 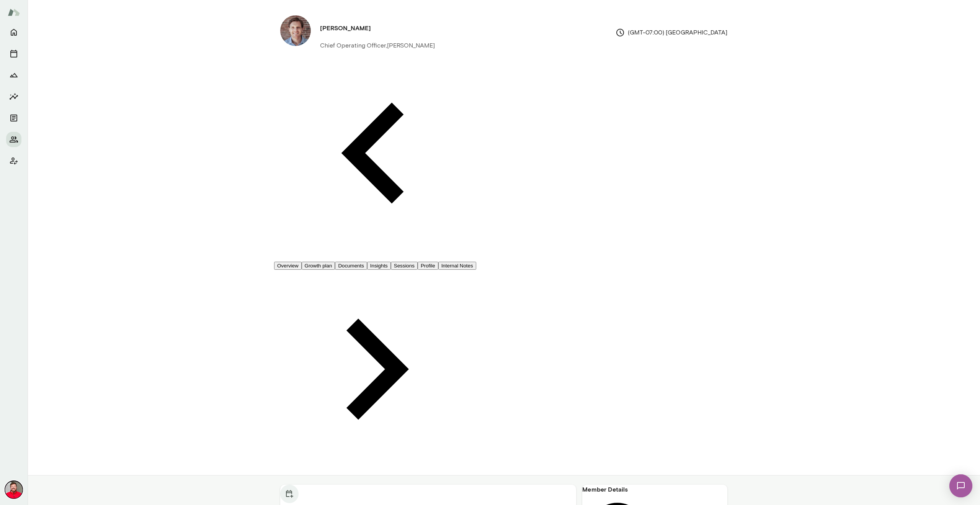 What do you see at coordinates (13, 161) in the screenshot?
I see `button: Client app` at bounding box center [13, 161].